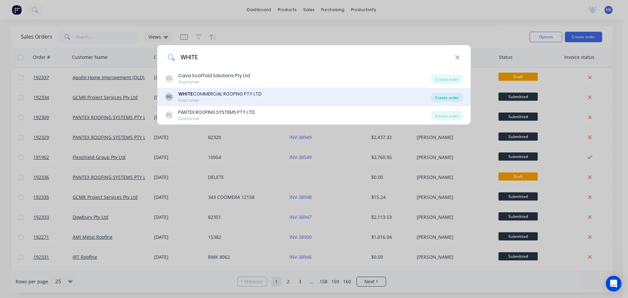 The width and height of the screenshot is (628, 298). I want to click on div: Cava Scaffold Solutions Pty Ltd, so click(214, 76).